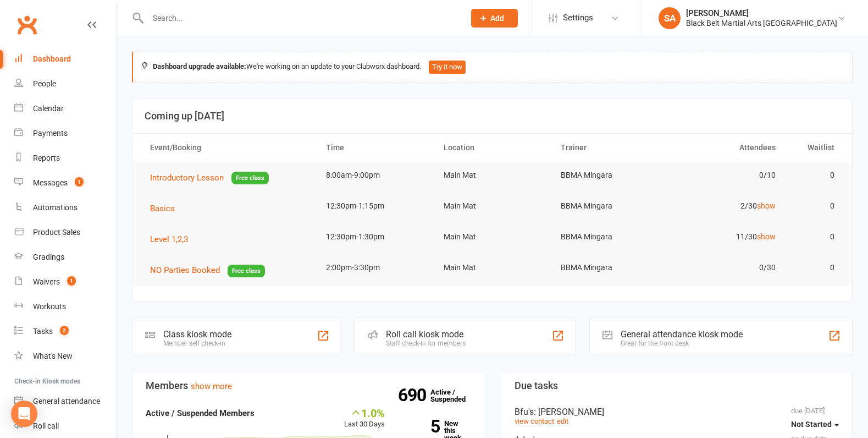  What do you see at coordinates (48, 257) in the screenshot?
I see `div: Gradings` at bounding box center [48, 257].